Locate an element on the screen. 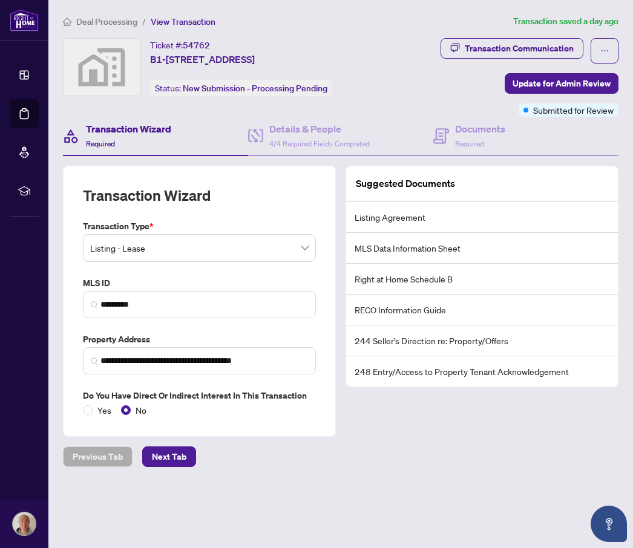 Image resolution: width=633 pixels, height=548 pixels. h2: Transaction Wizard is located at coordinates (146, 195).